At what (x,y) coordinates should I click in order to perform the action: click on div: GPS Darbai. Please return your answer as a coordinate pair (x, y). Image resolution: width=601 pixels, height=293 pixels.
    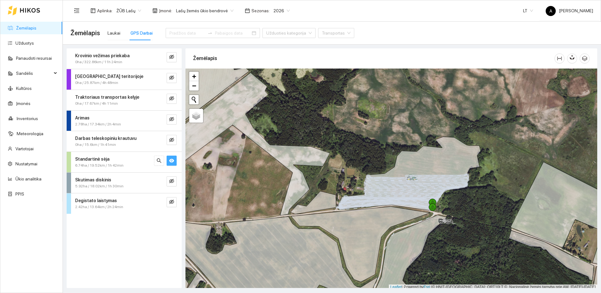
    Looking at the image, I should click on (141, 33).